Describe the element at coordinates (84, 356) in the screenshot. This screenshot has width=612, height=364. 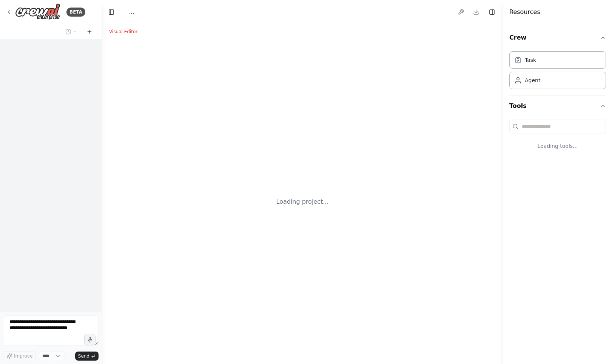
I see `span: Send` at that location.